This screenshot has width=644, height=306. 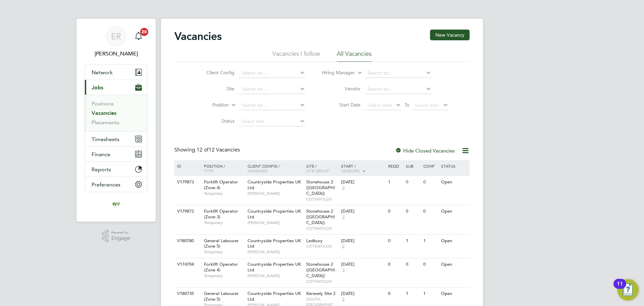 I want to click on li: Vacancies I follow, so click(x=296, y=55).